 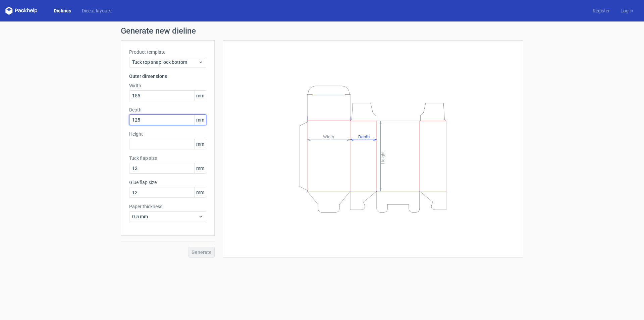 What do you see at coordinates (168, 52) in the screenshot?
I see `label: Product template` at bounding box center [168, 52].